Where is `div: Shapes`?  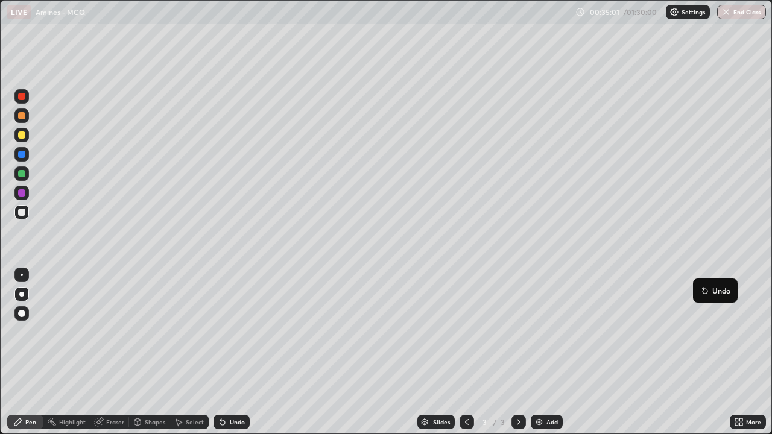
div: Shapes is located at coordinates (155, 422).